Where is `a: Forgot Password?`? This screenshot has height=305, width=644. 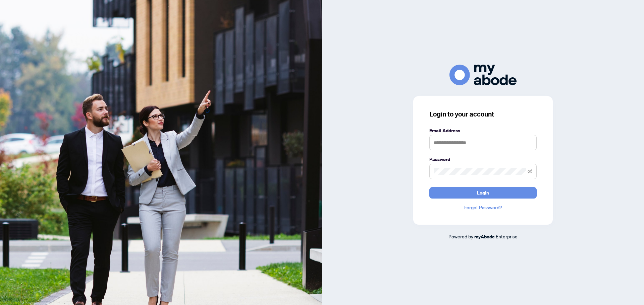
a: Forgot Password? is located at coordinates (483, 208).